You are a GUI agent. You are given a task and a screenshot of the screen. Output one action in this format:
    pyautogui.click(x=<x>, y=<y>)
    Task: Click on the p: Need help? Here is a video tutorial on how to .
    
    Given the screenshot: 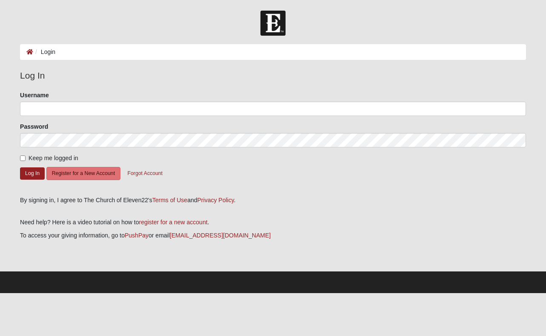 What is the action you would take?
    pyautogui.click(x=273, y=222)
    